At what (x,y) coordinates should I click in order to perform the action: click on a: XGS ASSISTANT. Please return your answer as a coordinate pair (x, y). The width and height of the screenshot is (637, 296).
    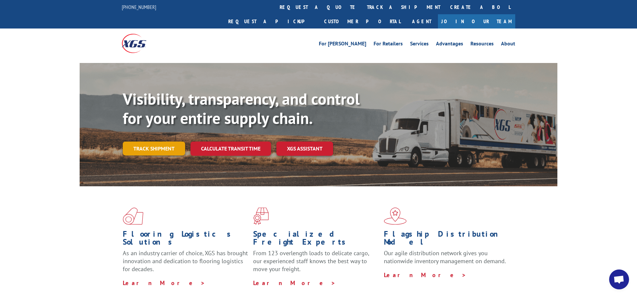
    Looking at the image, I should click on (305, 149).